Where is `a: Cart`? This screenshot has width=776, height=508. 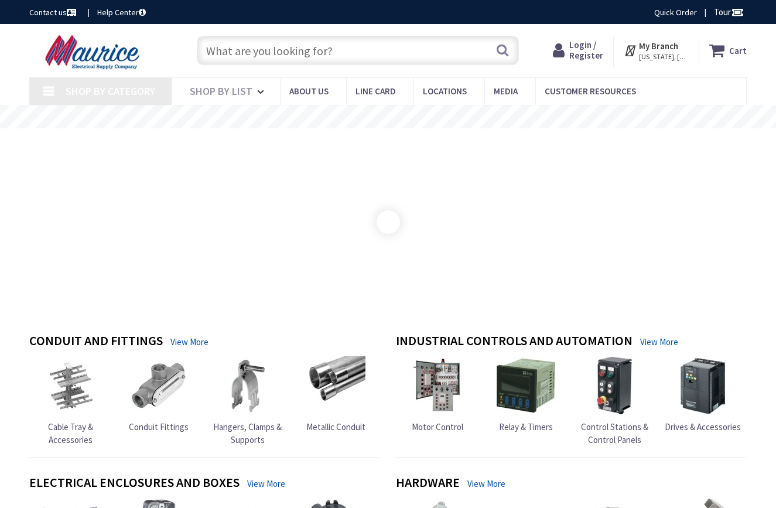
a: Cart is located at coordinates (728, 50).